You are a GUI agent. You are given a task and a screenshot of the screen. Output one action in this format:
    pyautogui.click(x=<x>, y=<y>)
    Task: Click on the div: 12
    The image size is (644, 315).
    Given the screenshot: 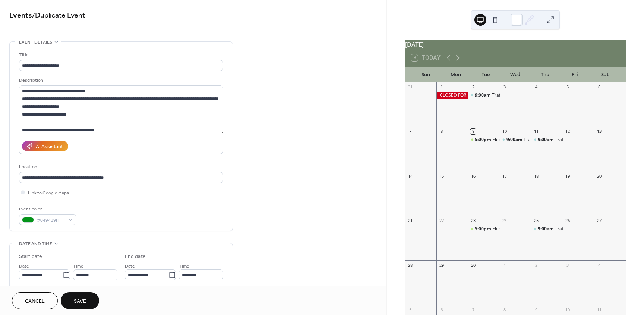 What is the action you would take?
    pyautogui.click(x=567, y=131)
    